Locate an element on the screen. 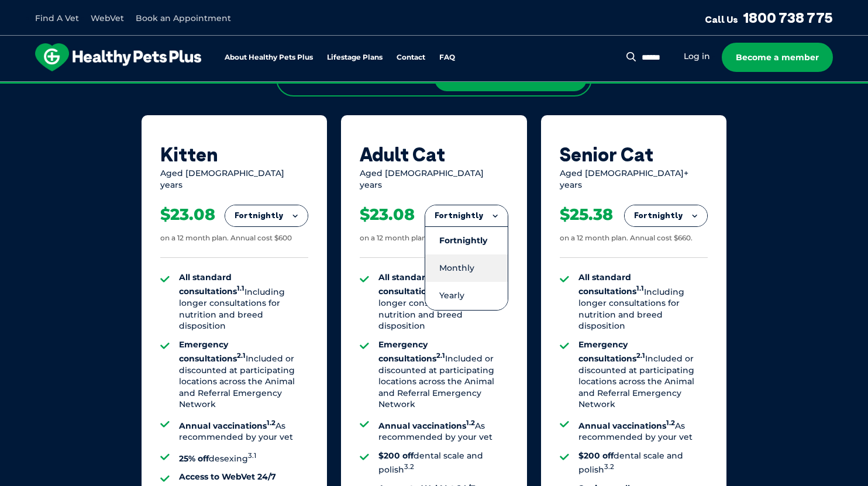 The height and width of the screenshot is (486, 868). img: hpp-logo is located at coordinates (118, 57).